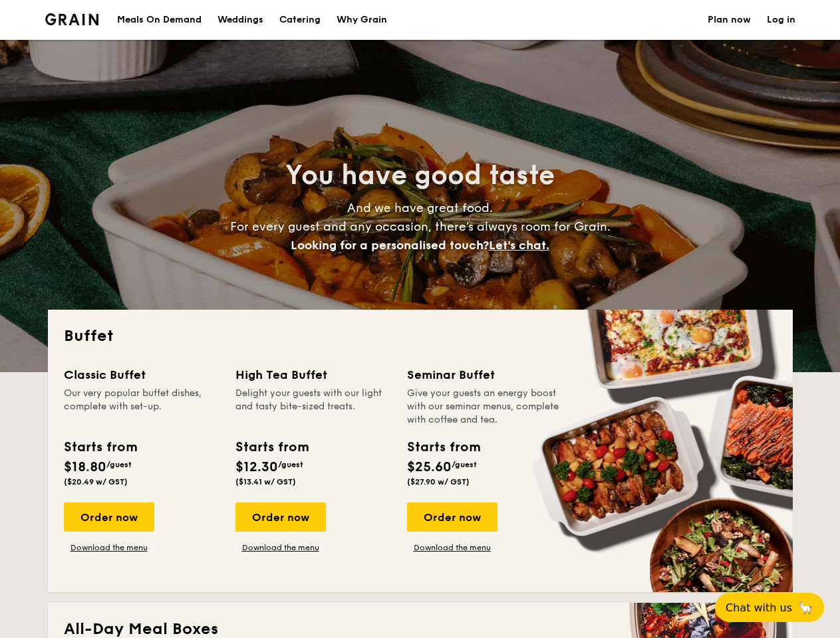 This screenshot has width=840, height=638. What do you see at coordinates (72, 19) in the screenshot?
I see `img: Grain` at bounding box center [72, 19].